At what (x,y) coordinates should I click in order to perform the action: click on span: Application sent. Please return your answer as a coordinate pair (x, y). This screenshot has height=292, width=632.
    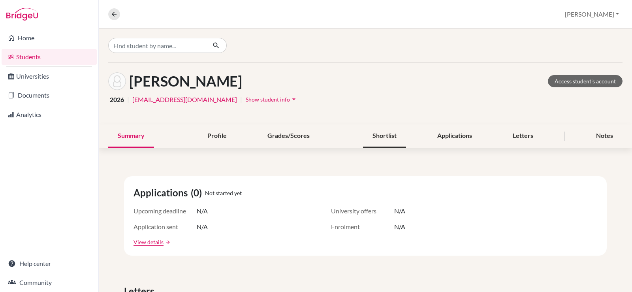
    Looking at the image, I should click on (165, 227).